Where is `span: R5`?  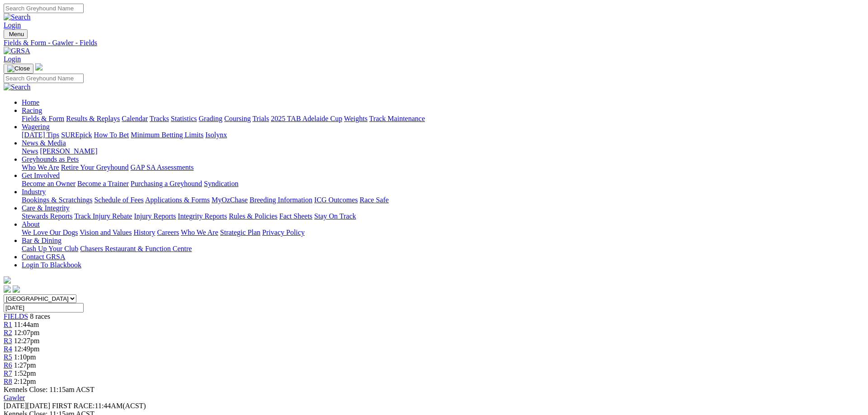
span: R5 is located at coordinates (8, 357).